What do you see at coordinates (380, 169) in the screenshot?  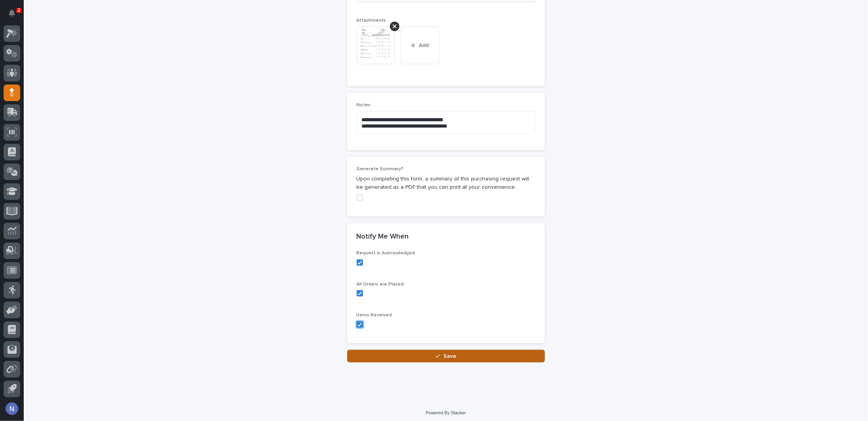 I see `span: Generate Summary?` at bounding box center [380, 169].